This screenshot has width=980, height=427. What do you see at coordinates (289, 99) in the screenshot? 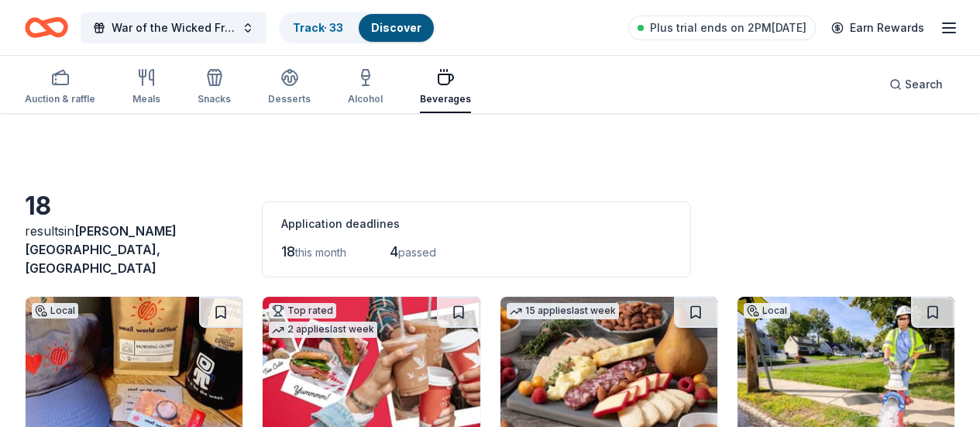
I see `div: Desserts` at bounding box center [289, 99].